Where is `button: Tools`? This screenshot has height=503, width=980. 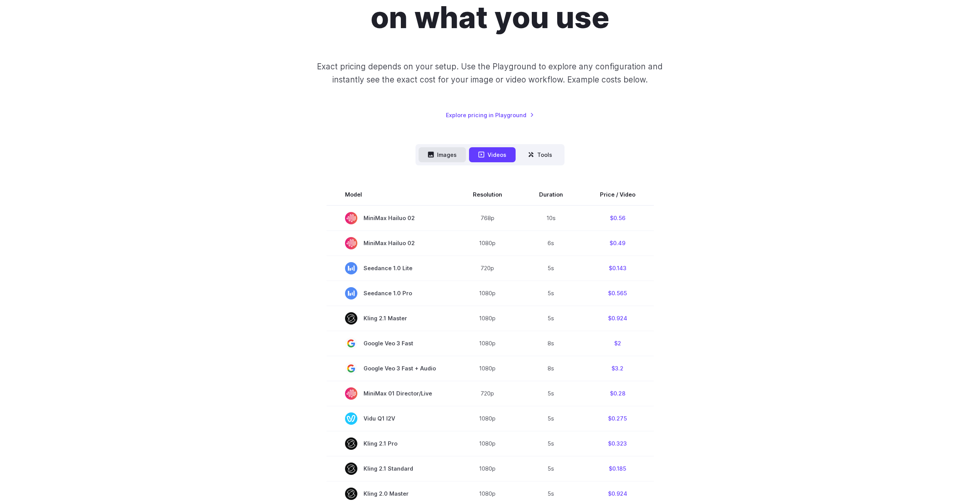 button: Tools is located at coordinates (540, 154).